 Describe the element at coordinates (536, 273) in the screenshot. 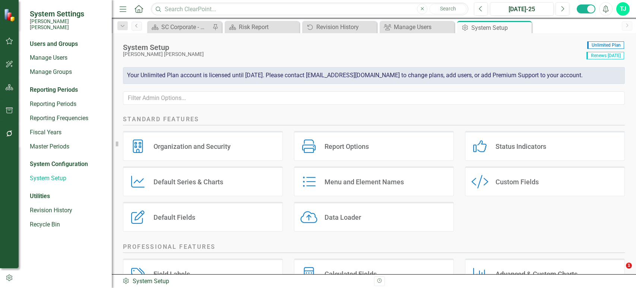

I see `div: Advanced & Custom Charts` at that location.